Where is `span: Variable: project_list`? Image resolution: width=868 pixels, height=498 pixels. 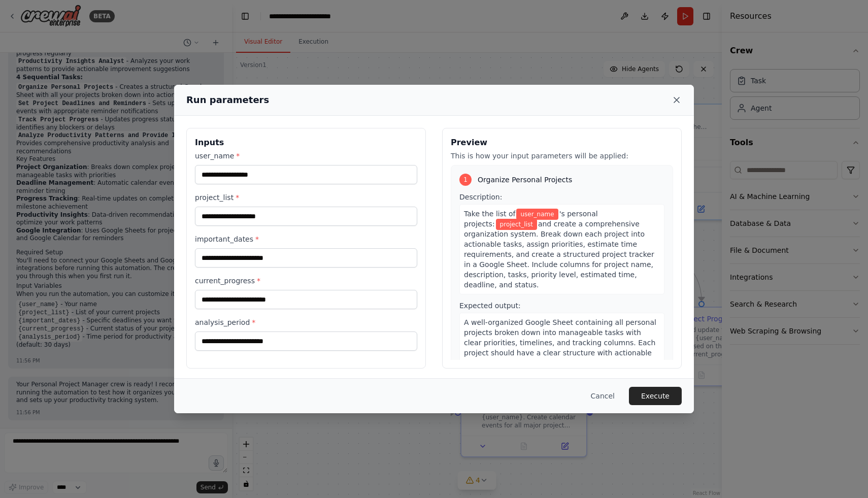 span: Variable: project_list is located at coordinates (516, 224).